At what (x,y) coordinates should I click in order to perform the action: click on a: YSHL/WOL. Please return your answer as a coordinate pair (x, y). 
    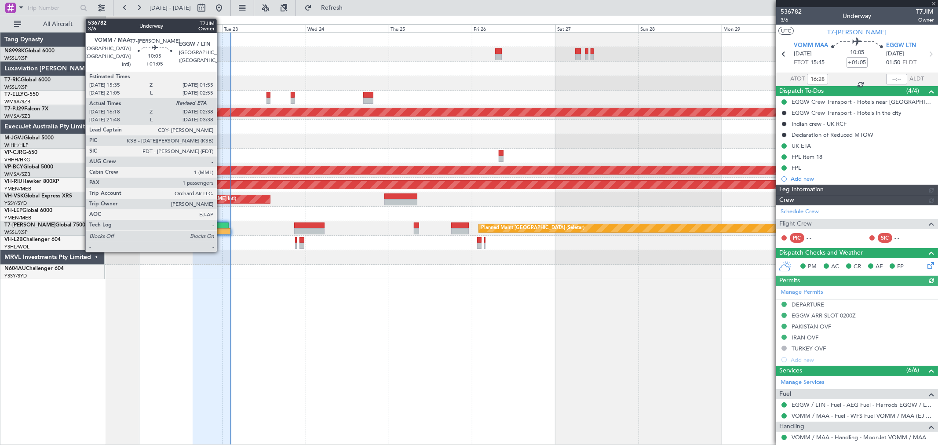
    Looking at the image, I should click on (17, 247).